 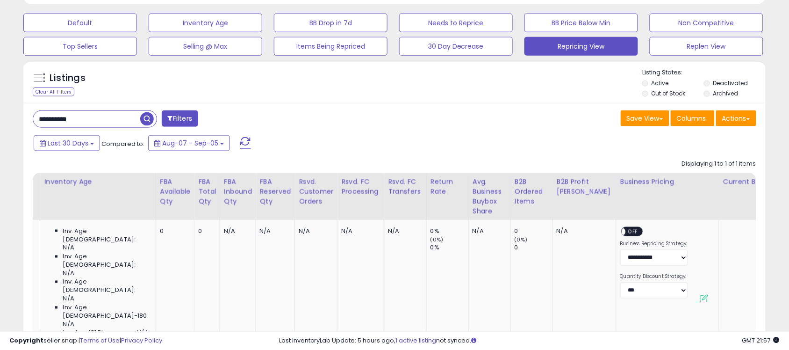 What do you see at coordinates (456, 46) in the screenshot?
I see `button: 30 Day Decrease` at bounding box center [456, 46].